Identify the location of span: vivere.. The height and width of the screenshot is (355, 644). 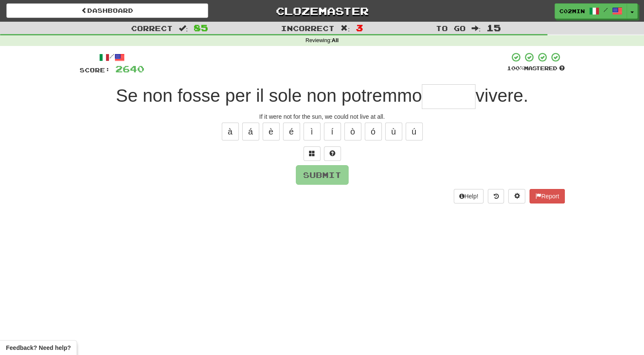
(502, 95).